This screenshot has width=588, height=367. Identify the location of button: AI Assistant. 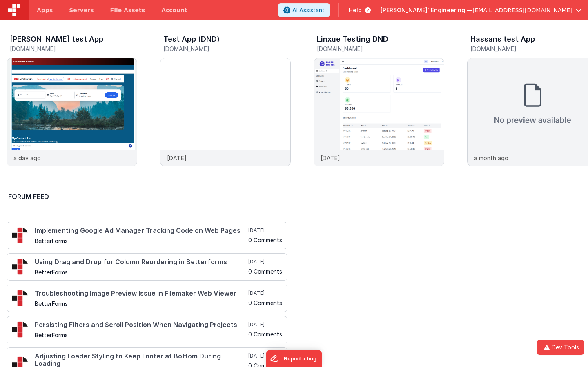
(304, 10).